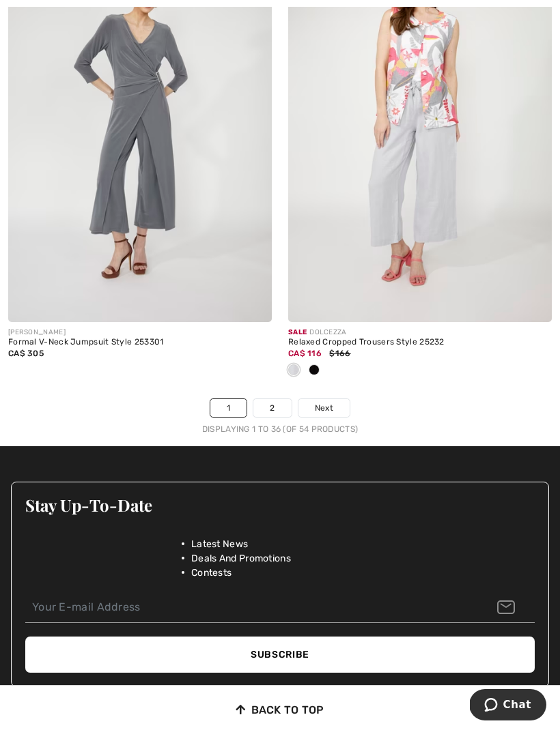  Describe the element at coordinates (140, 343) in the screenshot. I see `div: Formal V-Neck Jumpsuit Style 253301` at that location.